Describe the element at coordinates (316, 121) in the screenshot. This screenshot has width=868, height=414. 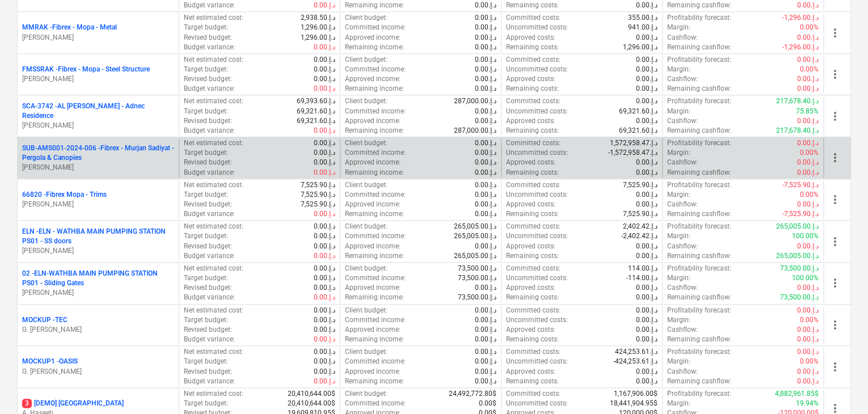
I see `p: 69,321.60د.إ.‏` at that location.